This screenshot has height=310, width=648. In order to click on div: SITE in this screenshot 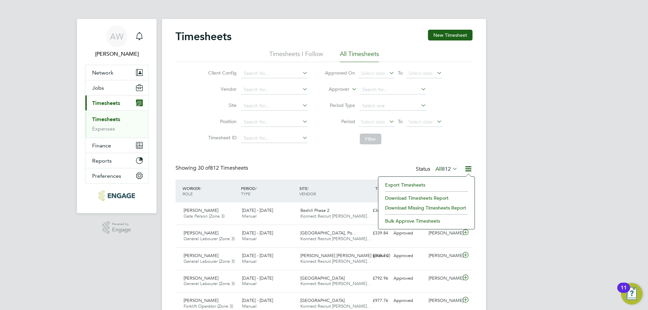, I will do `click(327, 191)`.